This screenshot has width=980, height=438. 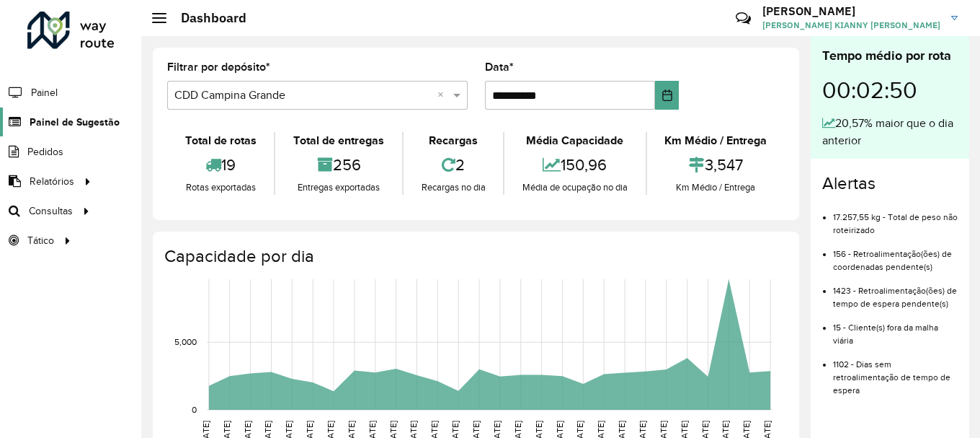 I want to click on button: Choose Date, so click(x=667, y=95).